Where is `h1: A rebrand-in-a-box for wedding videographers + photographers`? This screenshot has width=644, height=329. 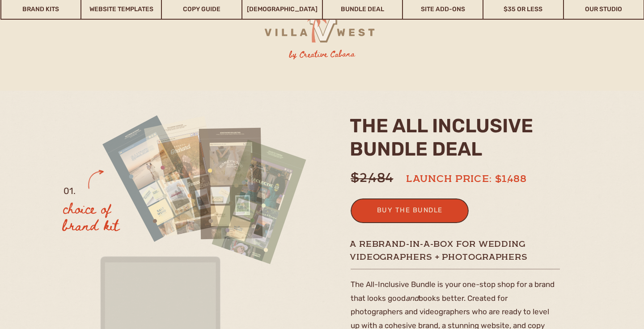
h1: A rebrand-in-a-box for wedding videographers + photographers is located at coordinates (456, 251).